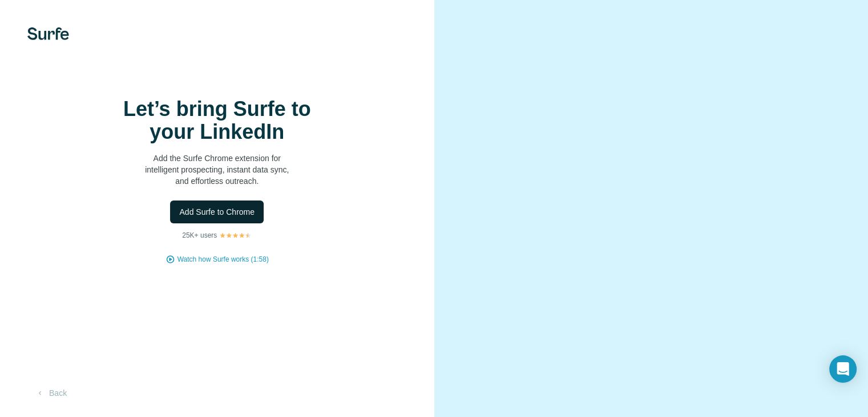  I want to click on img: Rating Stars, so click(235, 235).